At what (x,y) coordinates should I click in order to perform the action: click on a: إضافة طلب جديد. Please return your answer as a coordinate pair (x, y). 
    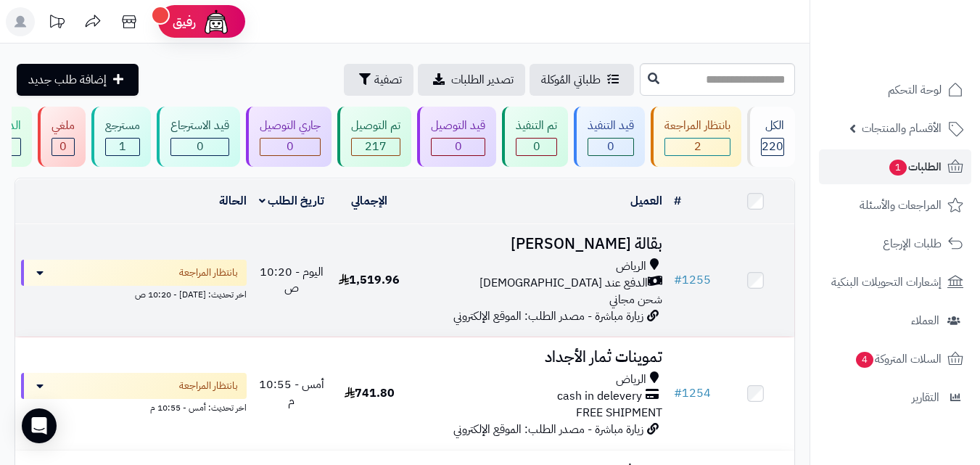
    Looking at the image, I should click on (77, 80).